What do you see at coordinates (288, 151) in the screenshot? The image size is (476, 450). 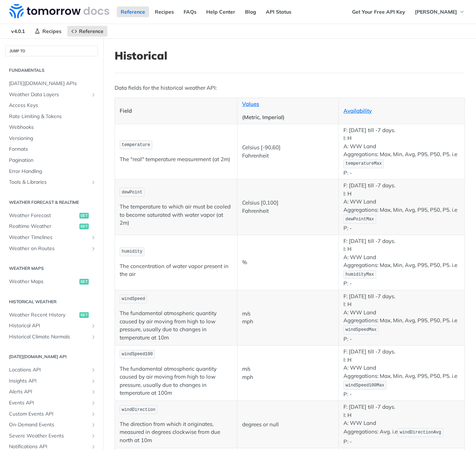 I see `p: Celsius [-90,60] Fahrenheit` at bounding box center [288, 151].